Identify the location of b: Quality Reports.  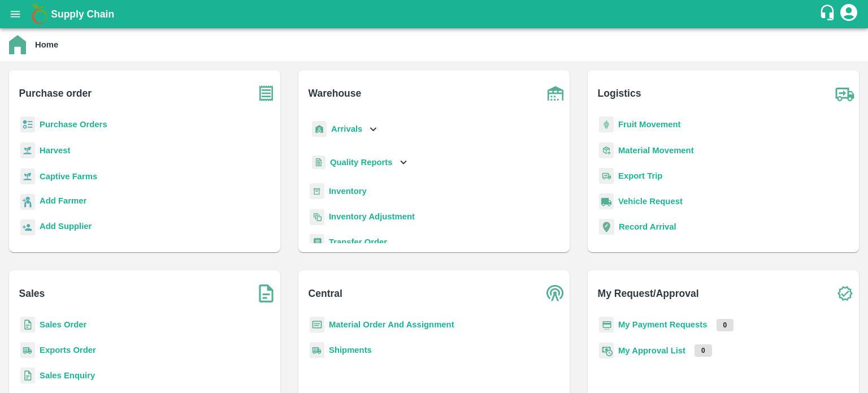
(361, 163).